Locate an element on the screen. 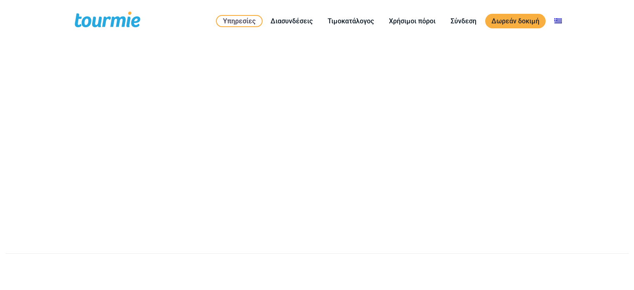 The image size is (634, 290). a: Δωρεάν δοκιμή is located at coordinates (515, 21).